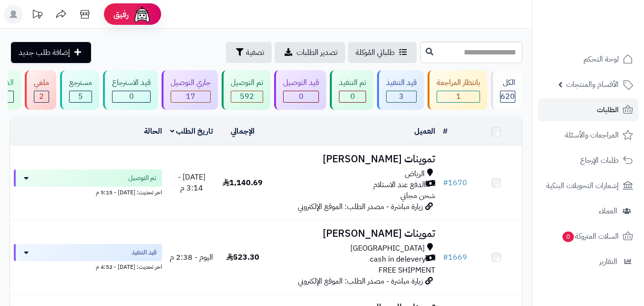 The width and height of the screenshot is (644, 306). I want to click on a: قيد الاسترجاع 0, so click(130, 90).